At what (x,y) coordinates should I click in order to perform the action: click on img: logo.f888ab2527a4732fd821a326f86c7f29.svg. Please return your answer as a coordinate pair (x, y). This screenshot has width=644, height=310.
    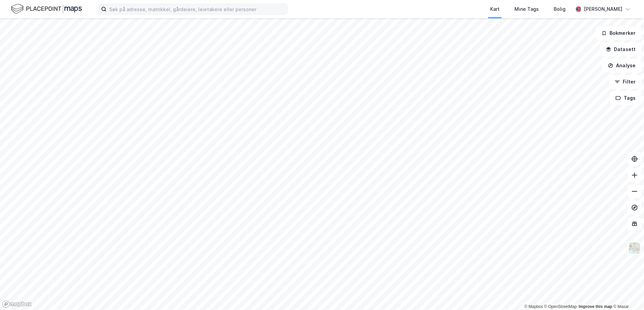
    Looking at the image, I should click on (46, 9).